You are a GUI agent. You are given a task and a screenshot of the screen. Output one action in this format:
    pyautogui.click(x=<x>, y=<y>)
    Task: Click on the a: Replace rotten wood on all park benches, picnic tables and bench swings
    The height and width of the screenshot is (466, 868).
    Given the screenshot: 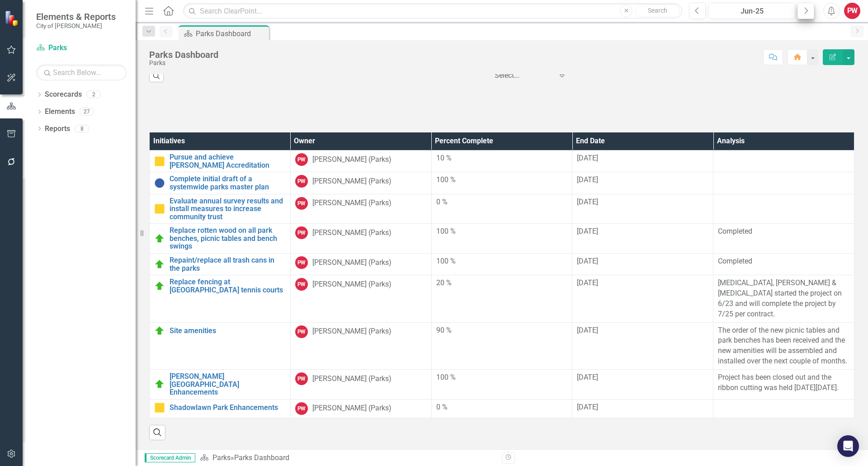 What is the action you would take?
    pyautogui.click(x=227, y=238)
    